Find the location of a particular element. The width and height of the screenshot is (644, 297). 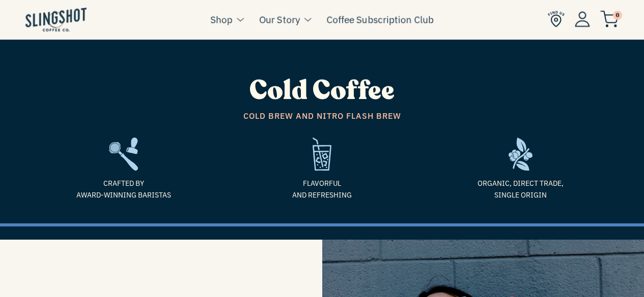

img: cart is located at coordinates (609, 19).